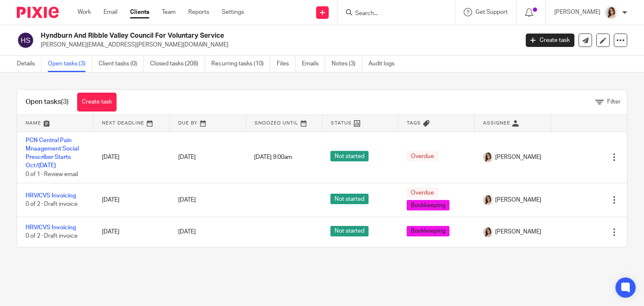  What do you see at coordinates (414, 123) in the screenshot?
I see `span: Tags` at bounding box center [414, 123].